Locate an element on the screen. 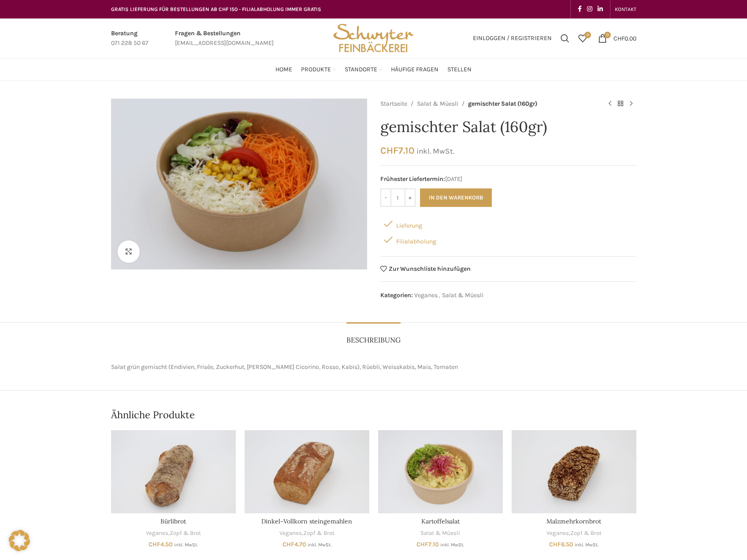 Image resolution: width=747 pixels, height=560 pixels. a: Produkte is located at coordinates (318, 69).